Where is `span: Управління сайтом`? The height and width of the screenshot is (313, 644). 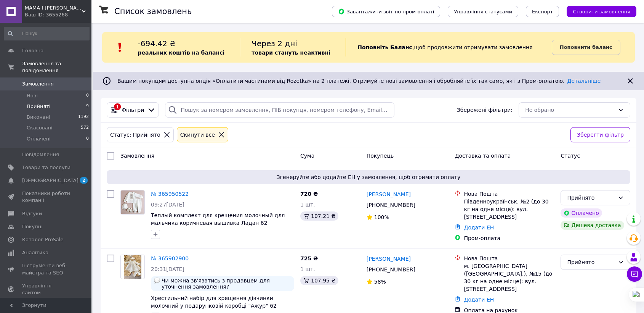
span: Управління сайтом is located at coordinates (46, 289).